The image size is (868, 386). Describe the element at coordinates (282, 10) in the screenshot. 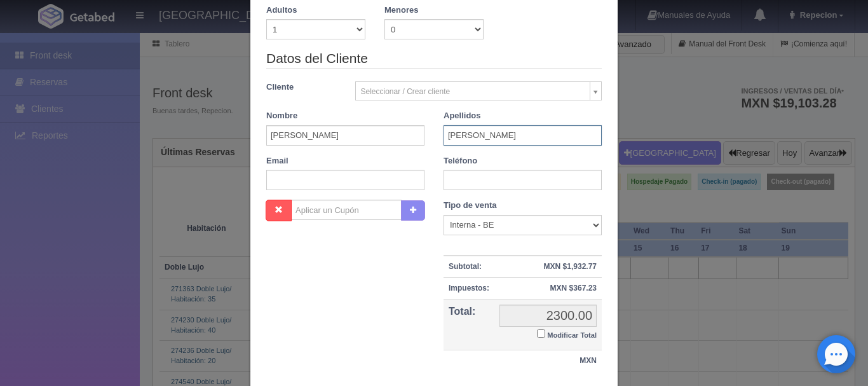

I see `label: Adultos` at that location.